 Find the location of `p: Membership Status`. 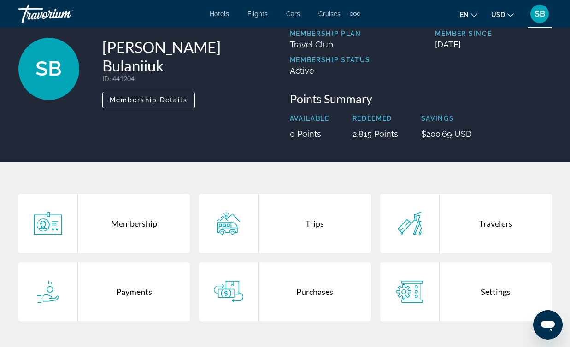

p: Membership Status is located at coordinates (330, 60).